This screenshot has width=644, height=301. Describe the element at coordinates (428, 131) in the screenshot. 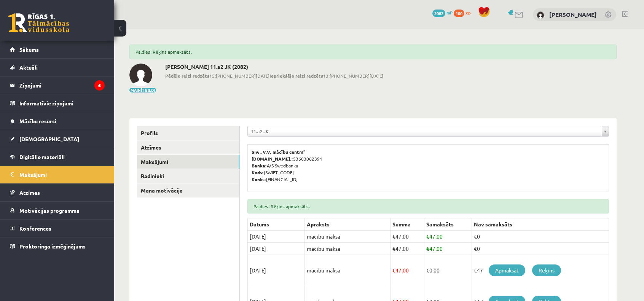

I see `a: 11.a2 JK` at that location.